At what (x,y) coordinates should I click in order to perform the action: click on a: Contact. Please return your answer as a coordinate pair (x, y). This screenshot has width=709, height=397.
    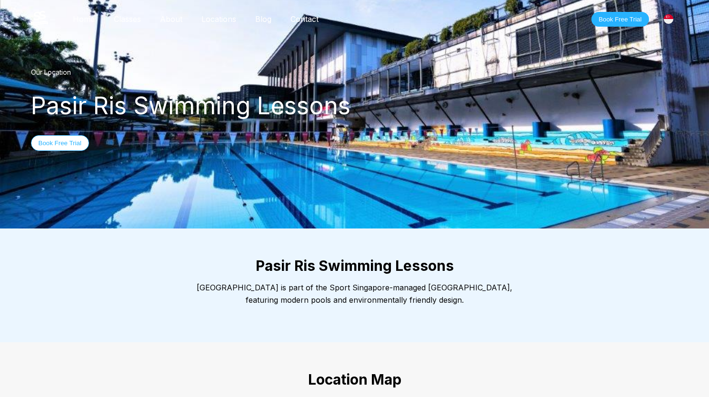
    Looking at the image, I should click on (304, 19).